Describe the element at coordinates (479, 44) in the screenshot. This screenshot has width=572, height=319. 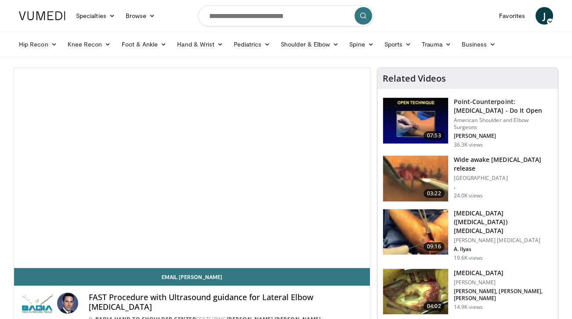
I see `a: Business` at that location.